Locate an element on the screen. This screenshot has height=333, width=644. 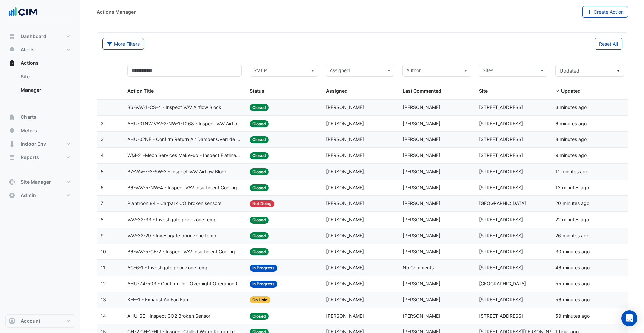
span: Not Doing is located at coordinates (262, 204).